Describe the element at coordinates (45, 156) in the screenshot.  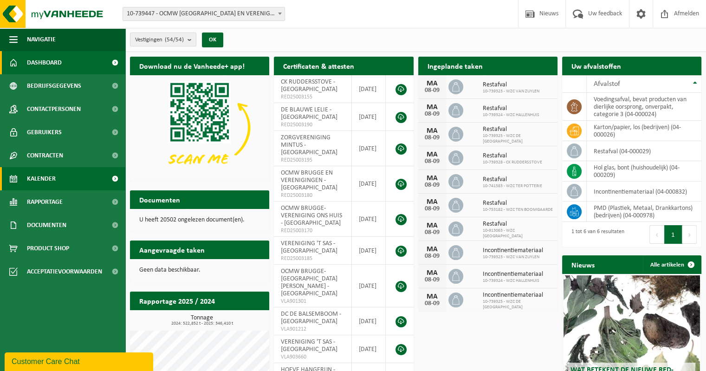
I see `span: Contracten` at that location.